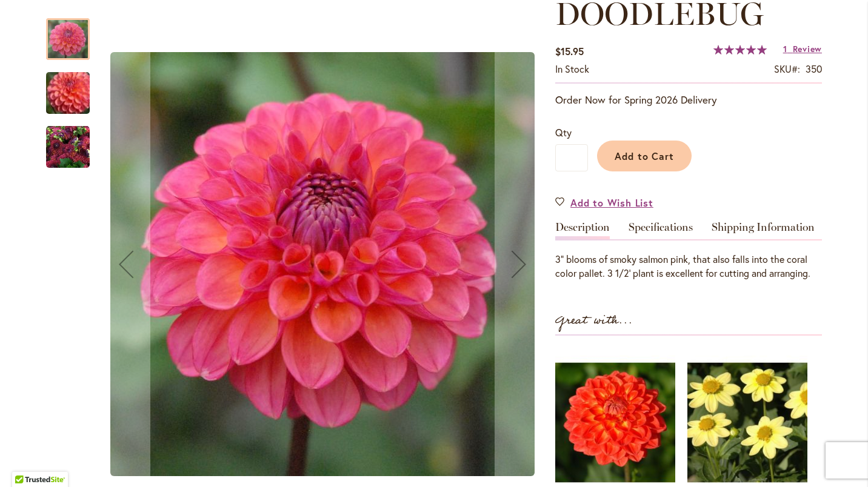 The height and width of the screenshot is (487, 868). I want to click on strong: Great with..., so click(594, 320).